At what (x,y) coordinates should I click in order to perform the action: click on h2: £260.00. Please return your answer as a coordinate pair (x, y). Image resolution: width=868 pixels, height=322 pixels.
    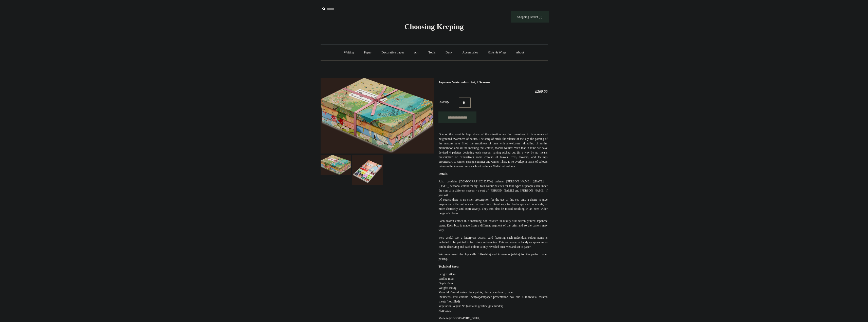
    Looking at the image, I should click on (493, 91).